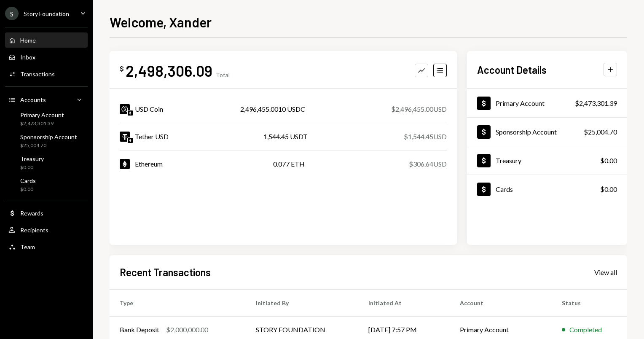  What do you see at coordinates (286, 136) in the screenshot?
I see `div: 1,544.45 USDT` at bounding box center [286, 136].